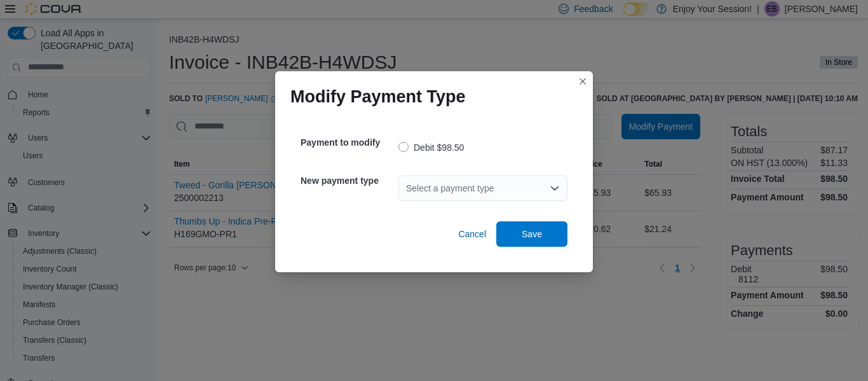  What do you see at coordinates (532, 234) in the screenshot?
I see `button: Save` at bounding box center [532, 234].